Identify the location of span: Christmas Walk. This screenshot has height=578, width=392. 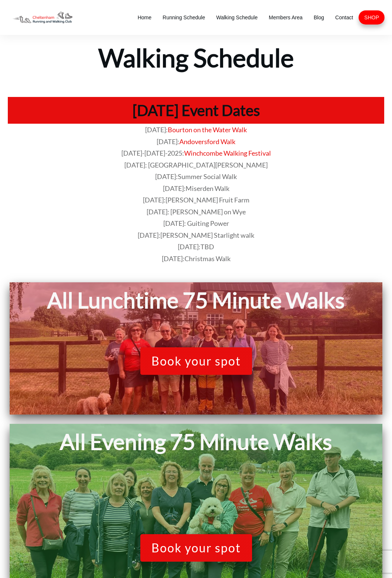
(207, 259).